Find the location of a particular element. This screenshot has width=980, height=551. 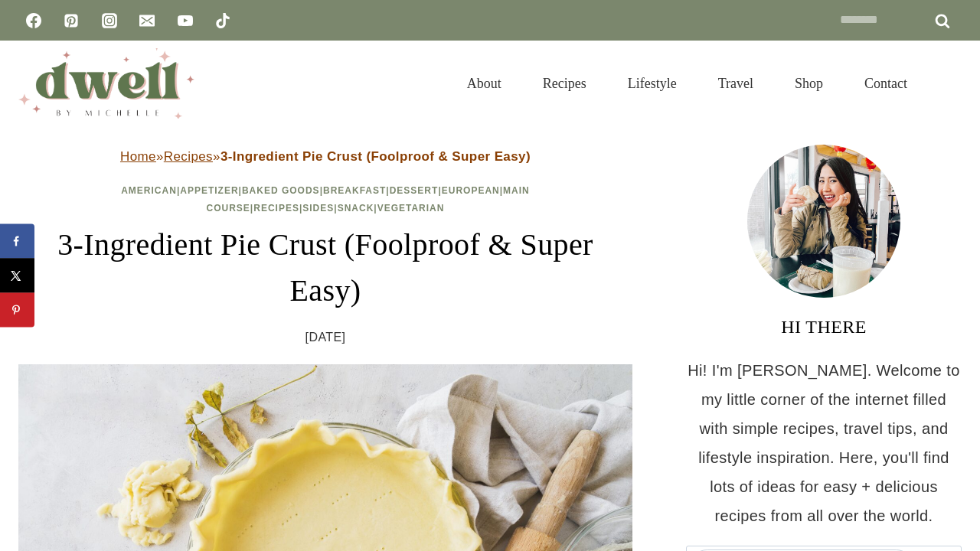

h3: HI THERE is located at coordinates (824, 327).